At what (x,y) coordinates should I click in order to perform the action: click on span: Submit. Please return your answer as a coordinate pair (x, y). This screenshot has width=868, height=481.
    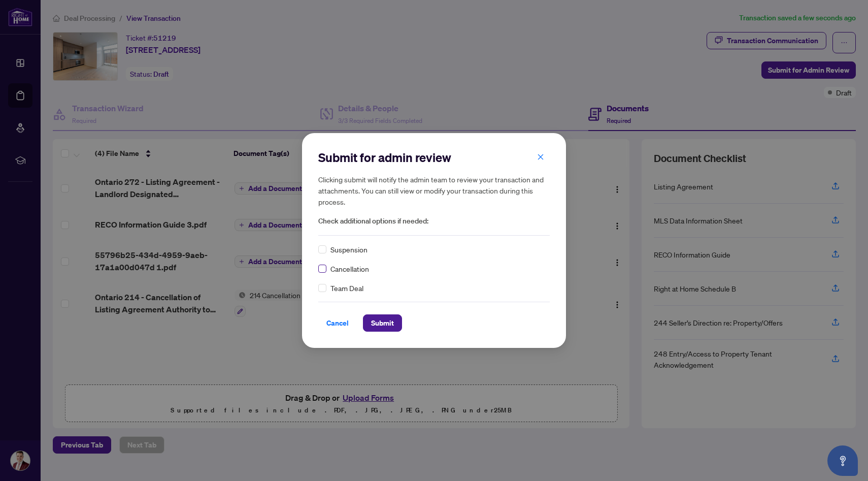
    Looking at the image, I should click on (383, 323).